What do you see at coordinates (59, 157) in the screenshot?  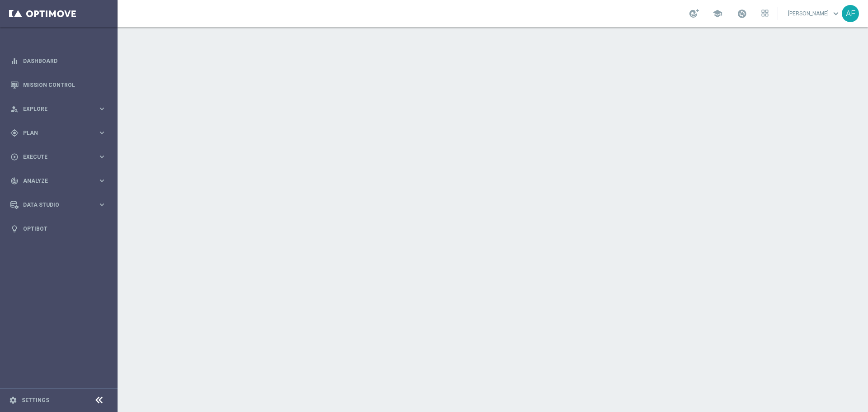 I see `div: play_circle_outline Execute keyboard_arrow_right` at bounding box center [59, 157].